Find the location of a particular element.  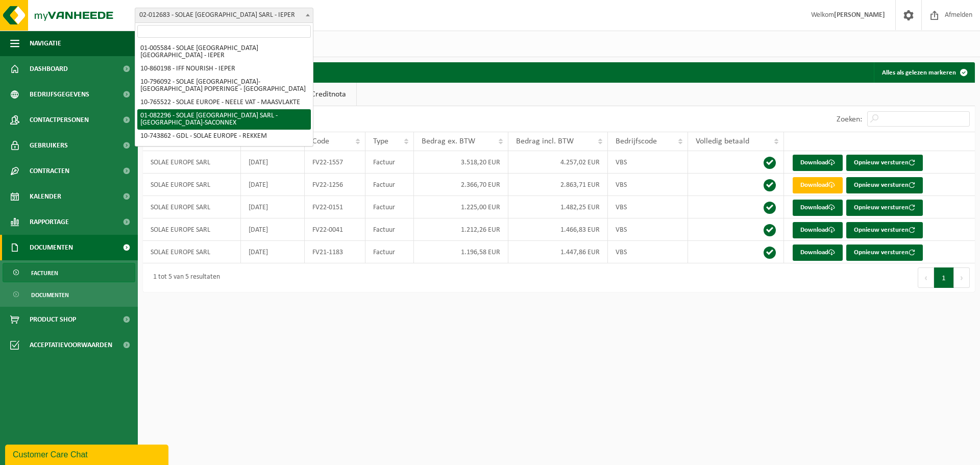

span: Bedrijfsgegevens is located at coordinates (59, 95).